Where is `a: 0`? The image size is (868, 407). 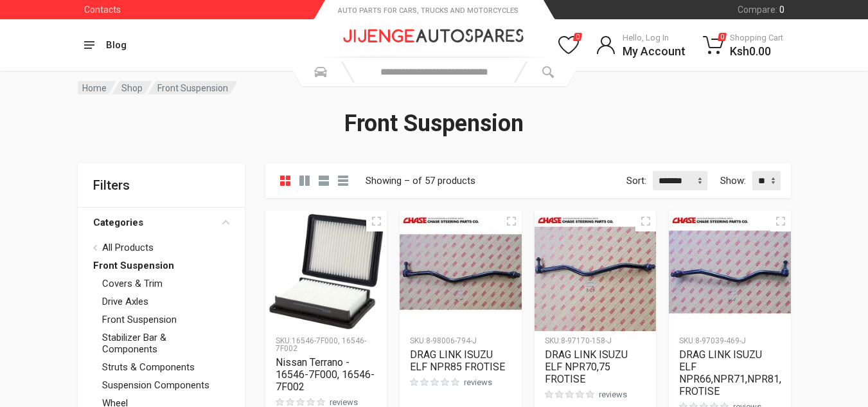 a: 0 is located at coordinates (568, 45).